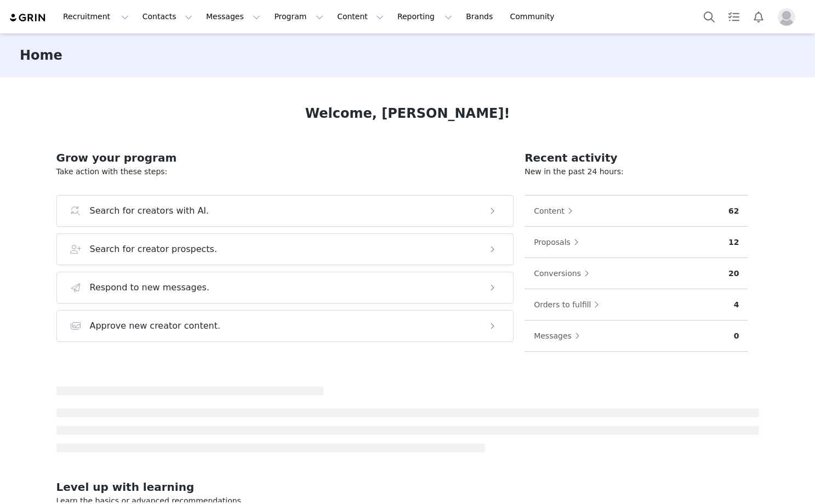 This screenshot has width=815, height=504. Describe the element at coordinates (636, 171) in the screenshot. I see `p: New in the past 24 hours:` at that location.